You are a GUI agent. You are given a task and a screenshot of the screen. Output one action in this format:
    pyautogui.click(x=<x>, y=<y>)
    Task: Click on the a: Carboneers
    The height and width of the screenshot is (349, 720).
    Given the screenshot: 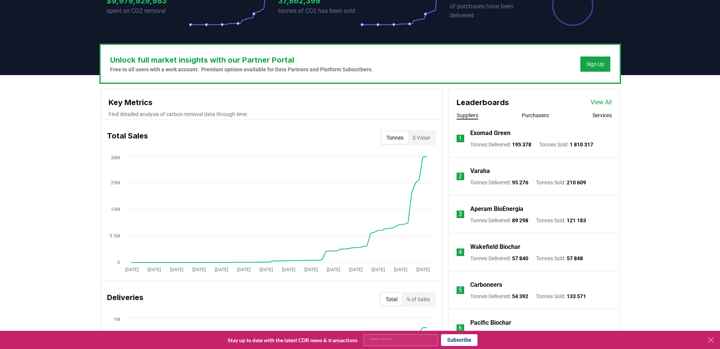 What is the action you would take?
    pyautogui.click(x=486, y=285)
    